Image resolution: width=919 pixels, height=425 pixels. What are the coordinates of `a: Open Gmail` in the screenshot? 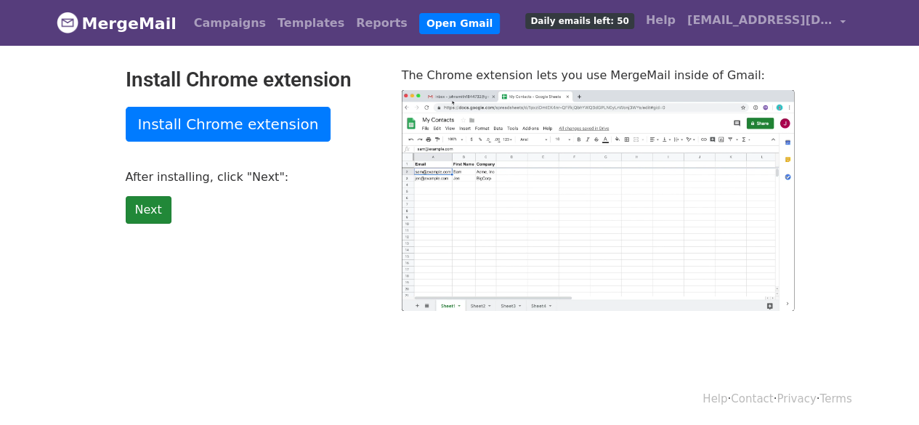 It's located at (459, 23).